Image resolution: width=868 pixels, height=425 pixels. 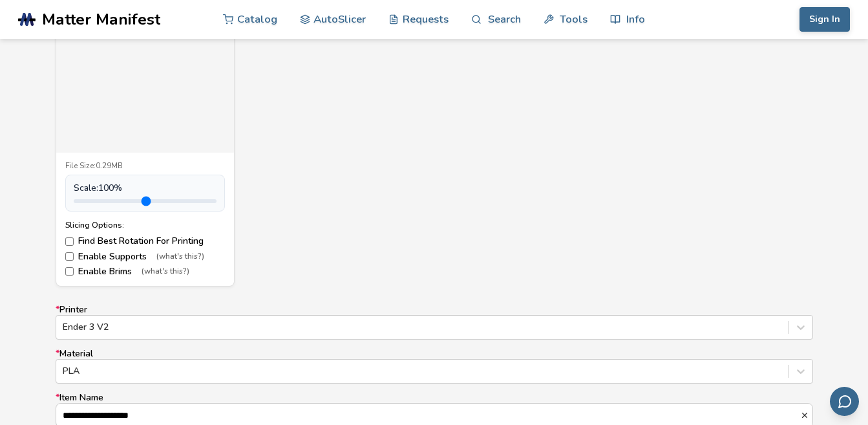 What do you see at coordinates (145, 225) in the screenshot?
I see `div: Slicing Options:` at bounding box center [145, 225].